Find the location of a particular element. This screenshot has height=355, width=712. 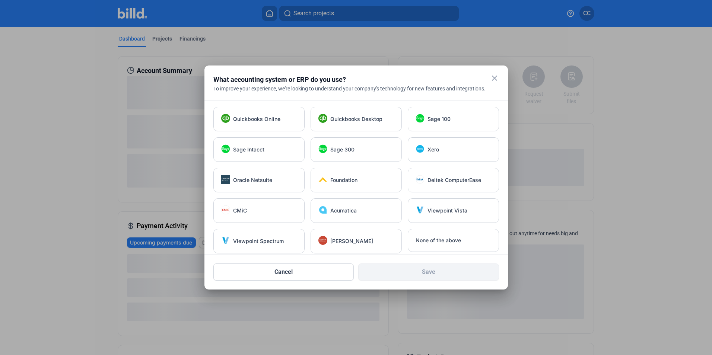

button: Save is located at coordinates (429, 272).